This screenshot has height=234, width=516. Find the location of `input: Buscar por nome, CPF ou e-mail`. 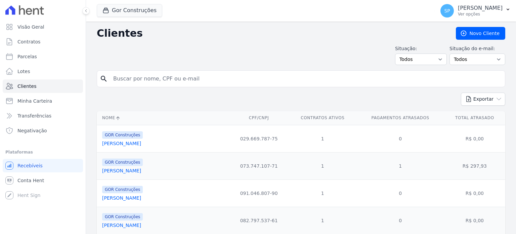

input: Buscar por nome, CPF ou e-mail is located at coordinates (306, 79).